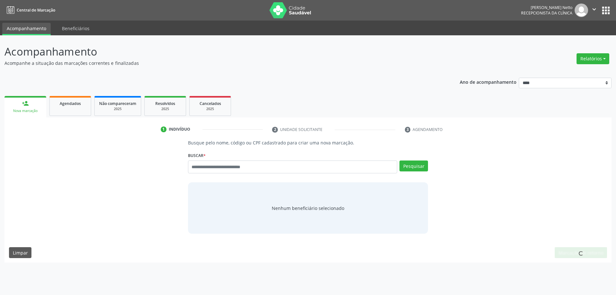  What do you see at coordinates (118, 103) in the screenshot?
I see `span: Não compareceram` at bounding box center [118, 103].